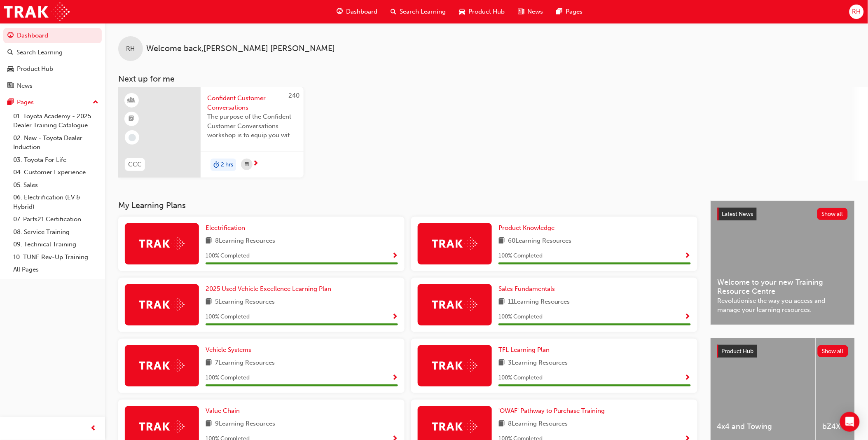 The width and height of the screenshot is (868, 440). Describe the element at coordinates (783, 214) in the screenshot. I see `a: Latest NewsShow all` at that location.